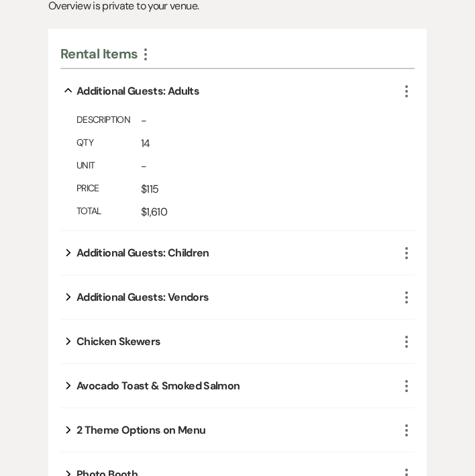  I want to click on div: Qty, so click(109, 144).